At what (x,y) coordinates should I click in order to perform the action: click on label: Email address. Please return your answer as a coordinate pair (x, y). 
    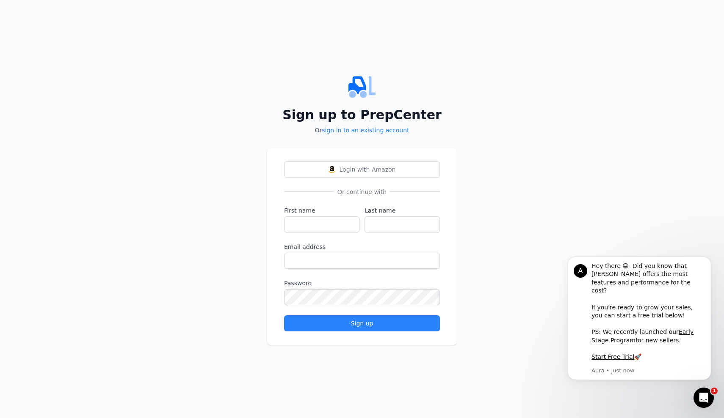
    Looking at the image, I should click on (362, 247).